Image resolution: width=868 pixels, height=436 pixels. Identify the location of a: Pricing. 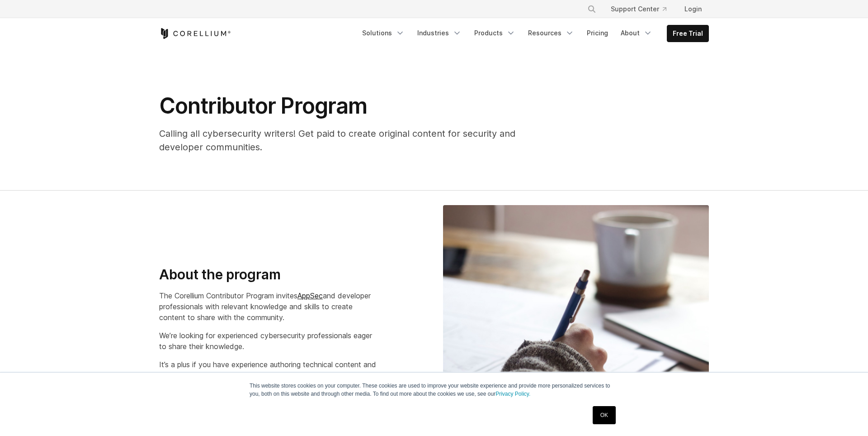
(597, 33).